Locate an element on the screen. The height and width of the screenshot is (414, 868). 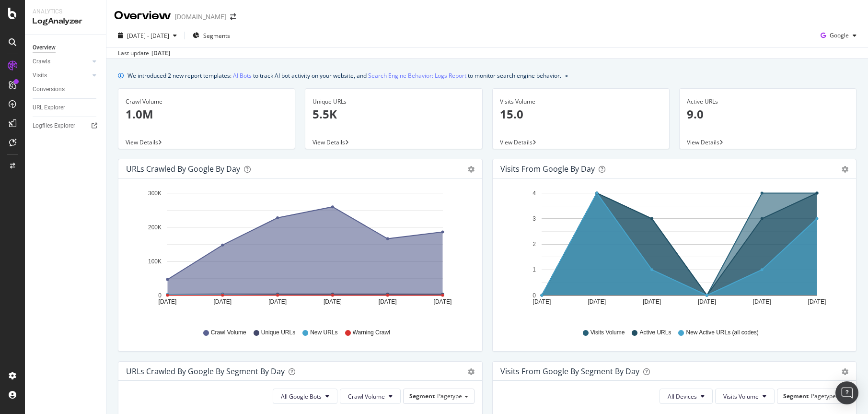
div: URL Explorer is located at coordinates (49, 107).